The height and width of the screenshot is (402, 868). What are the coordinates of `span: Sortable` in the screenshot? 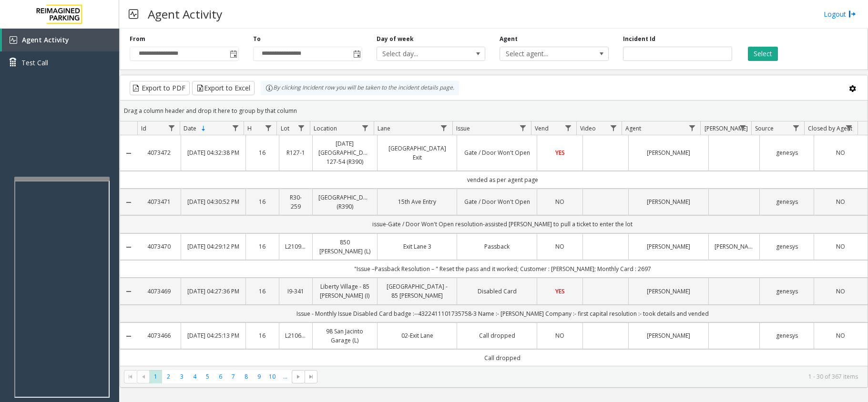 It's located at (204, 128).